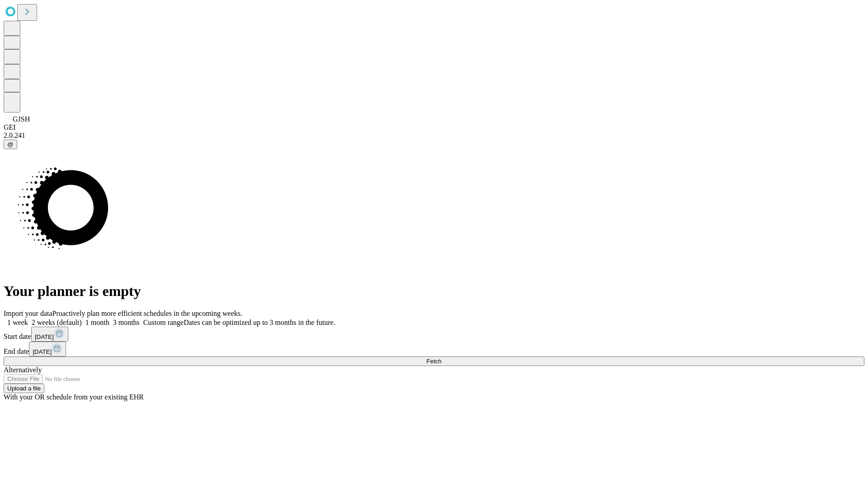  What do you see at coordinates (434, 362) in the screenshot?
I see `button: Fetch` at bounding box center [434, 362].